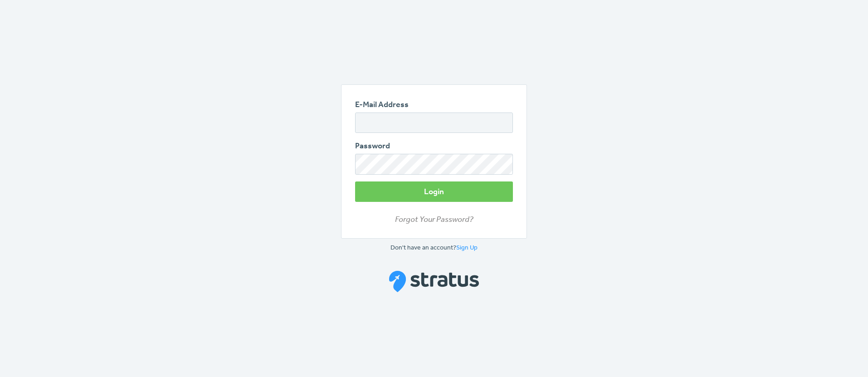 Image resolution: width=868 pixels, height=377 pixels. What do you see at coordinates (434, 219) in the screenshot?
I see `a: Forgot Your Password?` at bounding box center [434, 219].